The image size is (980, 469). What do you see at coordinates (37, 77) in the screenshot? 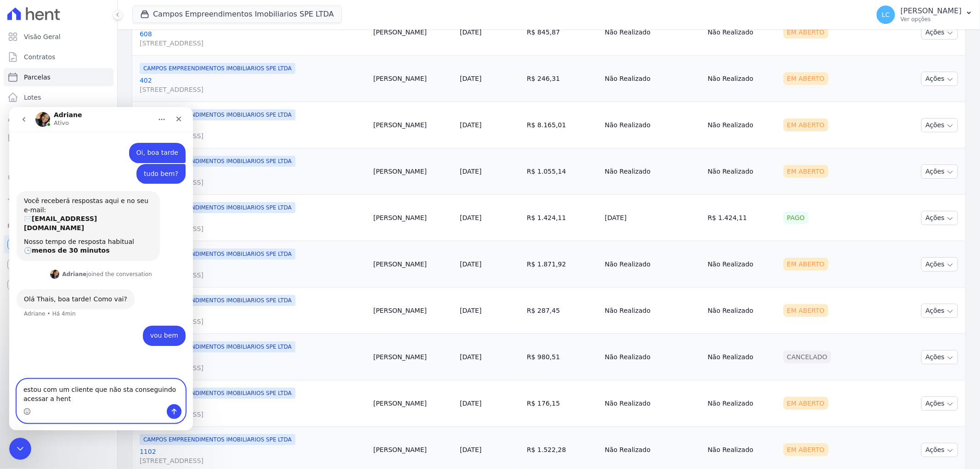
I see `span: Parcelas` at bounding box center [37, 77].